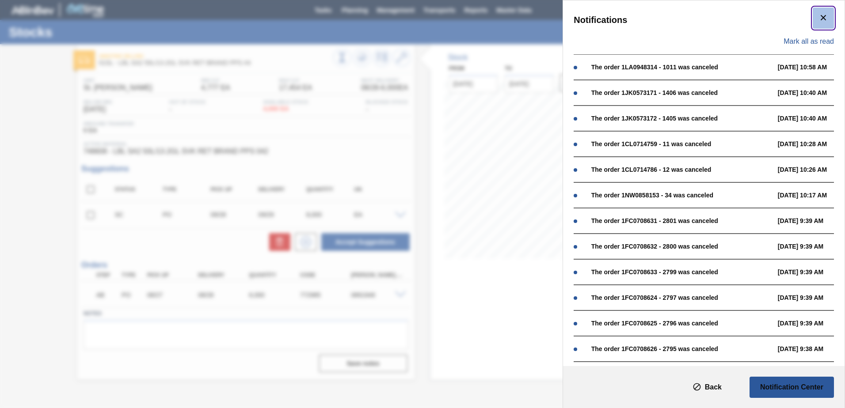  Describe the element at coordinates (682, 298) in the screenshot. I see `div: The order 1FC0708624 - 2797 was canceled` at that location.